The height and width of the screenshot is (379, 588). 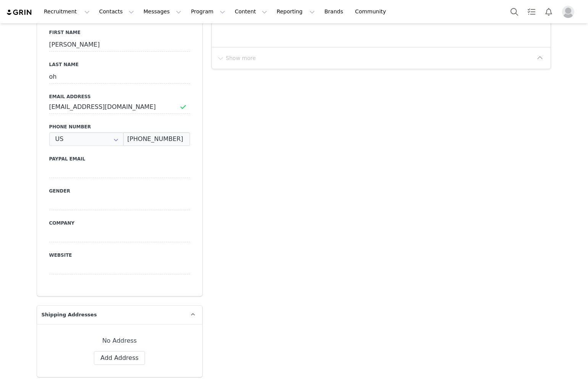 What do you see at coordinates (548, 11) in the screenshot?
I see `button: Notifications` at bounding box center [548, 11].